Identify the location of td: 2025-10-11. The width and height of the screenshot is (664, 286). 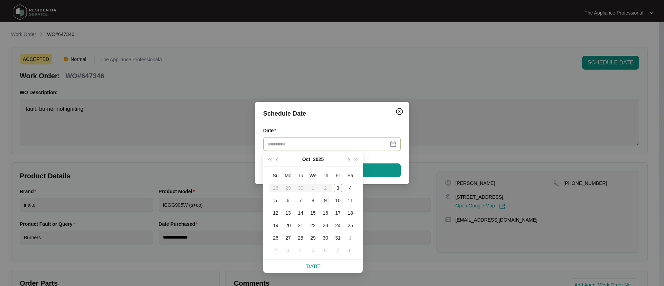
(350, 200).